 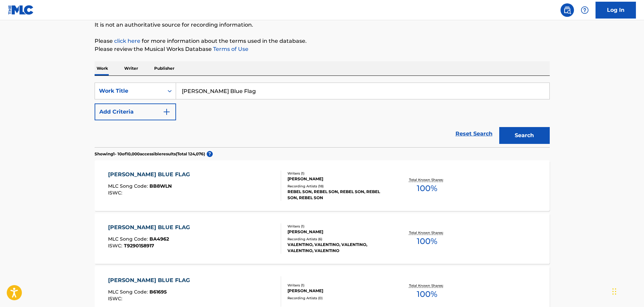 I want to click on div: Drag, so click(x=614, y=292).